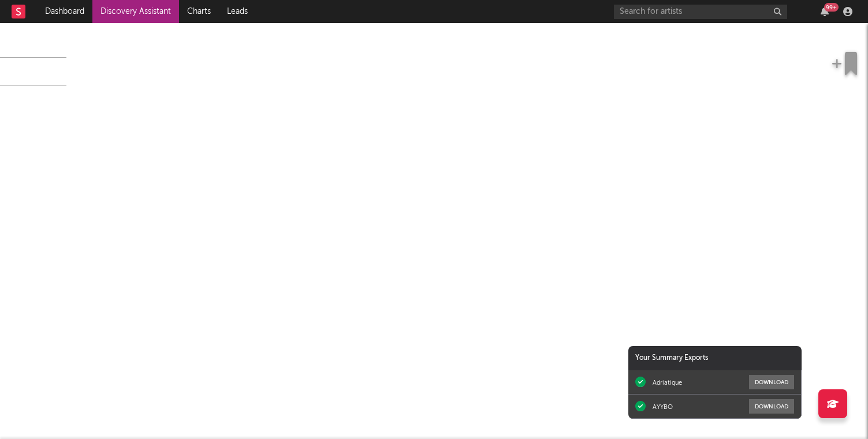  Describe the element at coordinates (831, 7) in the screenshot. I see `div: 99 +` at that location.